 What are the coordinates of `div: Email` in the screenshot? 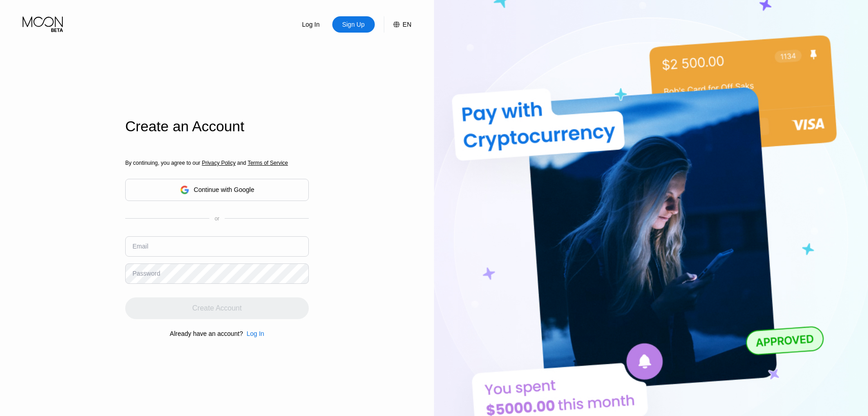 It's located at (140, 246).